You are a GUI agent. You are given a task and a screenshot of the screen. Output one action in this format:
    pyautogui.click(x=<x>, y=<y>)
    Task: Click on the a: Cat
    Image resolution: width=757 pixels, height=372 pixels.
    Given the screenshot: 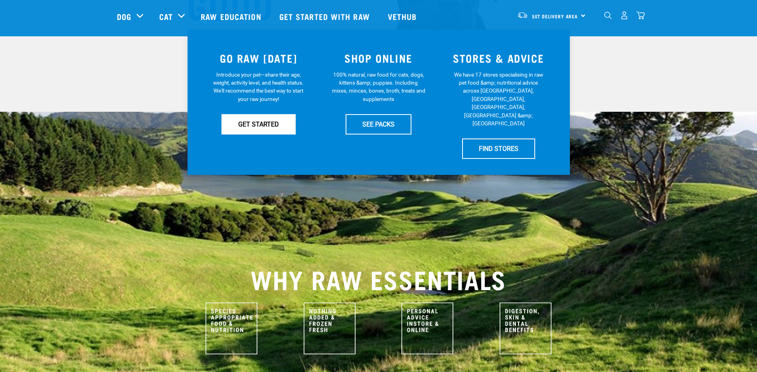 What is the action you would take?
    pyautogui.click(x=166, y=16)
    